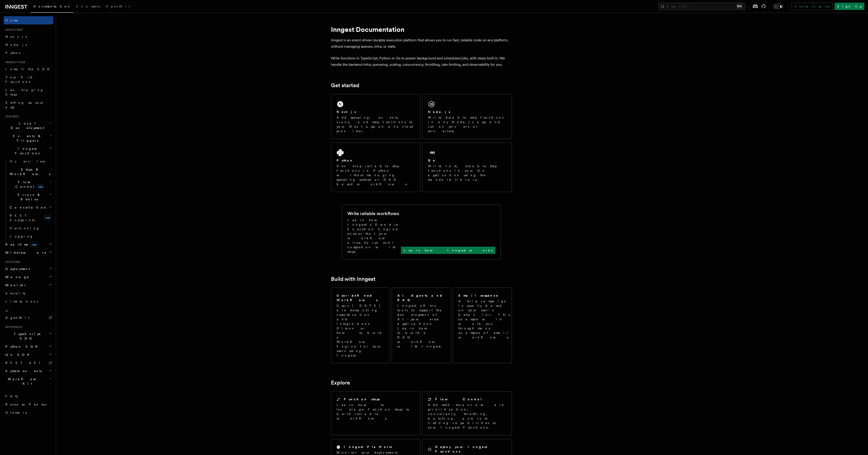 The image size is (868, 455). I want to click on h2: Go, so click(432, 161).